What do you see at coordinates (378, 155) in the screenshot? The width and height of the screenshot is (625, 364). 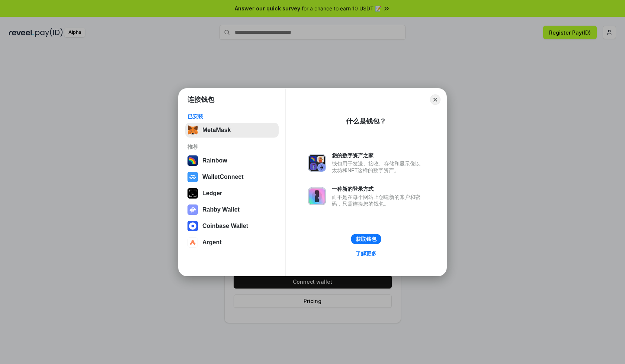 I see `div: 您的数字资产之家` at bounding box center [378, 155].